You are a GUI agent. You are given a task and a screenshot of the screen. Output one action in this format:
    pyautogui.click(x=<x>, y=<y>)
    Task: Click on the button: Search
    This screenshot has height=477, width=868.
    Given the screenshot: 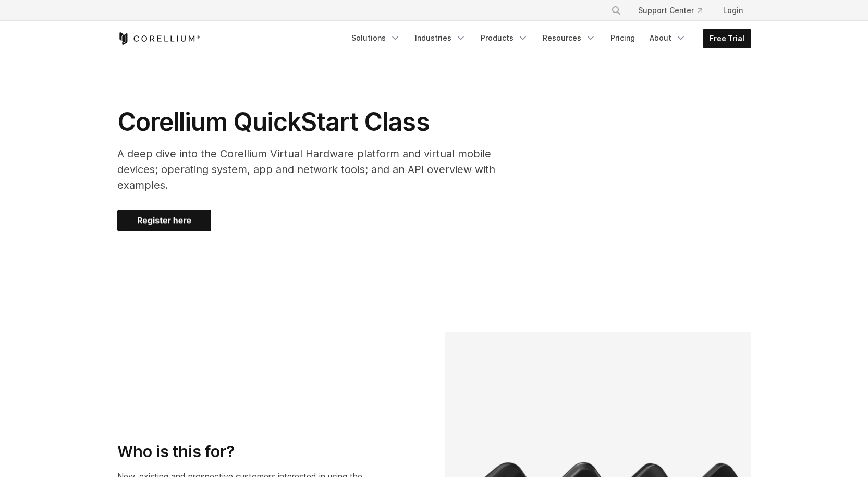 What is the action you would take?
    pyautogui.click(x=616, y=11)
    